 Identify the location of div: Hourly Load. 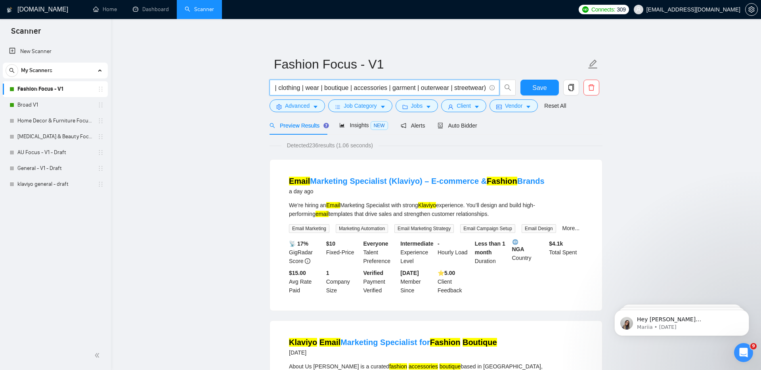
(455, 253).